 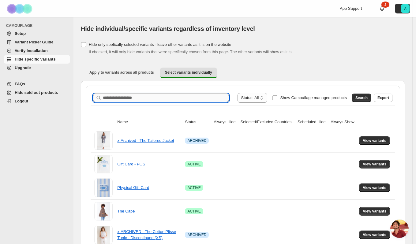 I want to click on button: Search, so click(x=361, y=98).